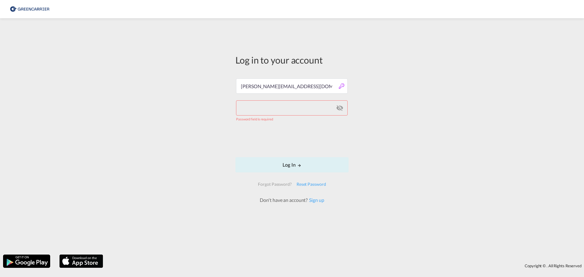  What do you see at coordinates (292, 200) in the screenshot?
I see `div: Don't have an account?` at bounding box center [292, 200].